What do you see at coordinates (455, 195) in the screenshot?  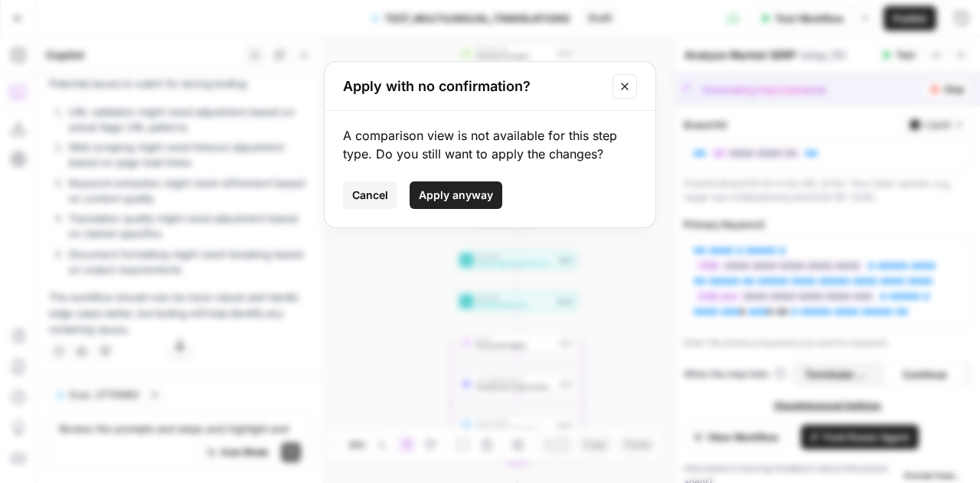 I see `span: Apply anyway` at bounding box center [455, 195].